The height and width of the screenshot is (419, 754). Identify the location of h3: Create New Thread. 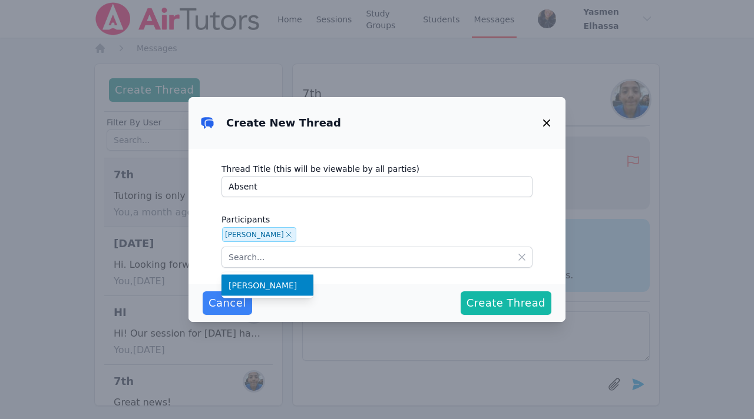
(283, 123).